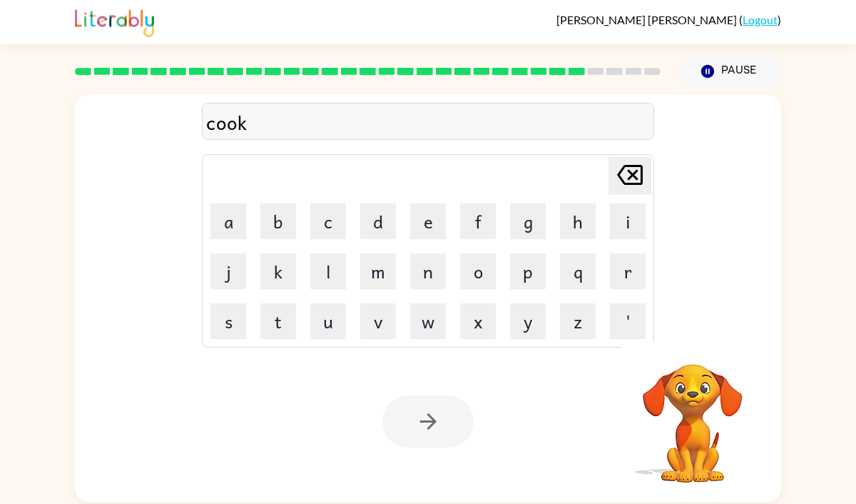 The image size is (856, 504). I want to click on button: p, so click(528, 271).